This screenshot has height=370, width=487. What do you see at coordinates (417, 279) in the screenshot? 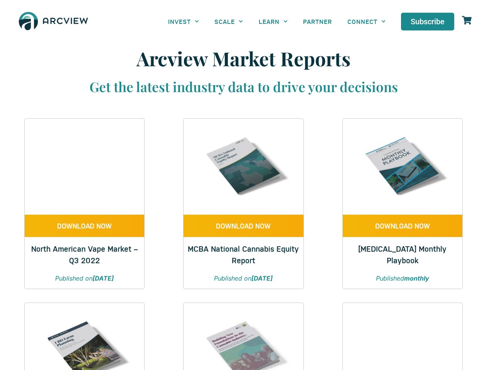
I see `strong: monthly` at bounding box center [417, 279].